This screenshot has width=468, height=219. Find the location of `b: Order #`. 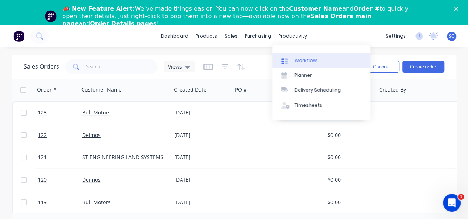

b: Order # is located at coordinates (366, 9).